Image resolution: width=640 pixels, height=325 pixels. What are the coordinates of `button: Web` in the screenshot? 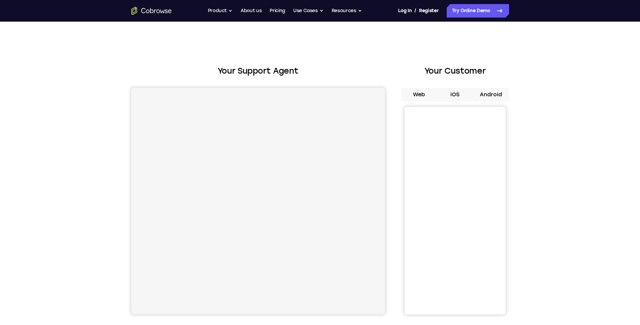 It's located at (419, 95).